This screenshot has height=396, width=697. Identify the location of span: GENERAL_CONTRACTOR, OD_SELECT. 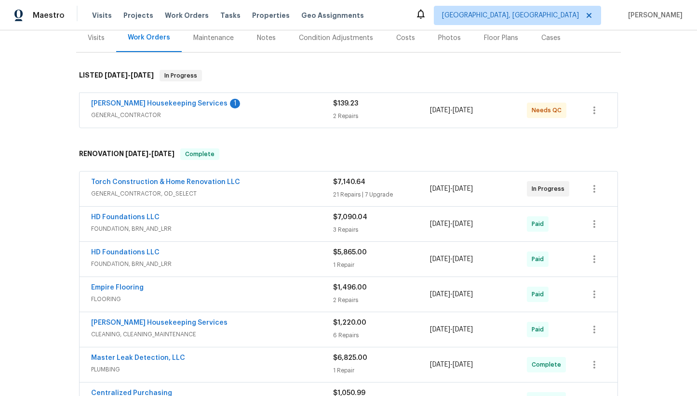
(212, 194).